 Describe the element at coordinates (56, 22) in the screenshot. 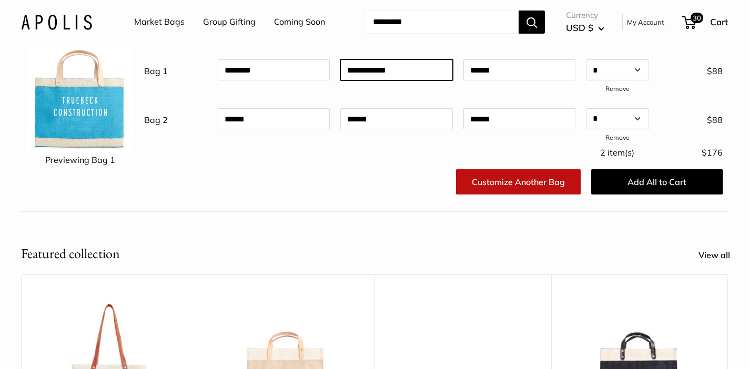

I see `img: Apolis` at that location.